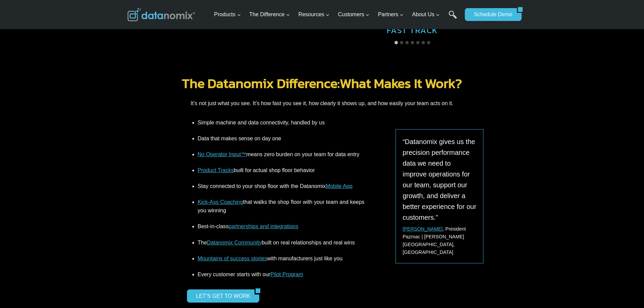  What do you see at coordinates (287, 274) in the screenshot?
I see `a: Pilot Program` at bounding box center [287, 274].